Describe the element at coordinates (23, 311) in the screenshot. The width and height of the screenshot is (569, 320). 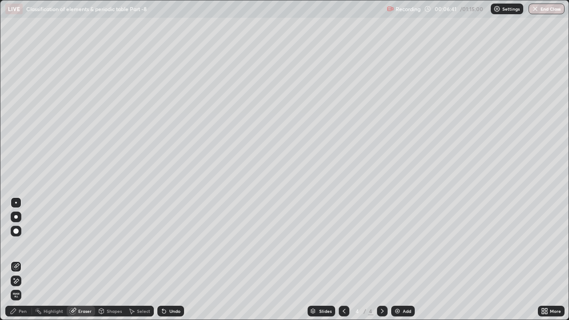
I see `div: Pen` at that location.